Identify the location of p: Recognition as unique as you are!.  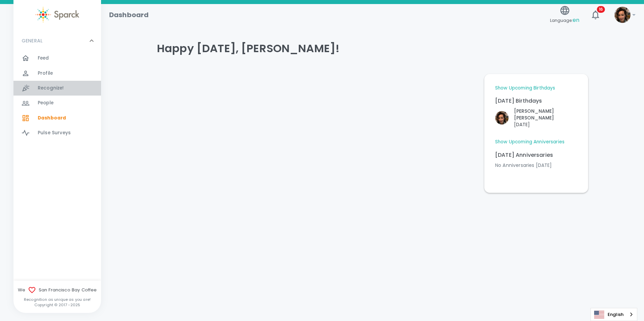
(57, 299).